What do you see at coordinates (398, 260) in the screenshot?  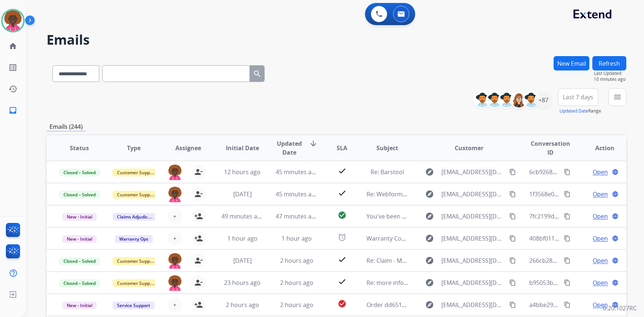 I see `span: Re: Claim - Maimz Sofa` at bounding box center [398, 260].